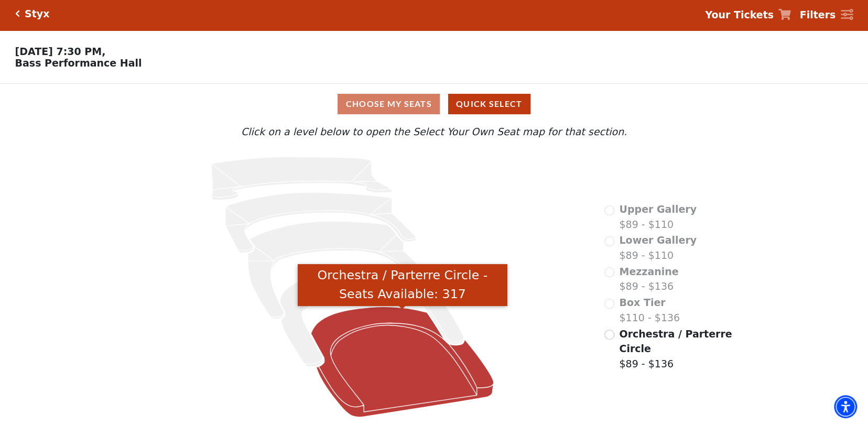  Describe the element at coordinates (817, 15) in the screenshot. I see `strong: Filters` at that location.